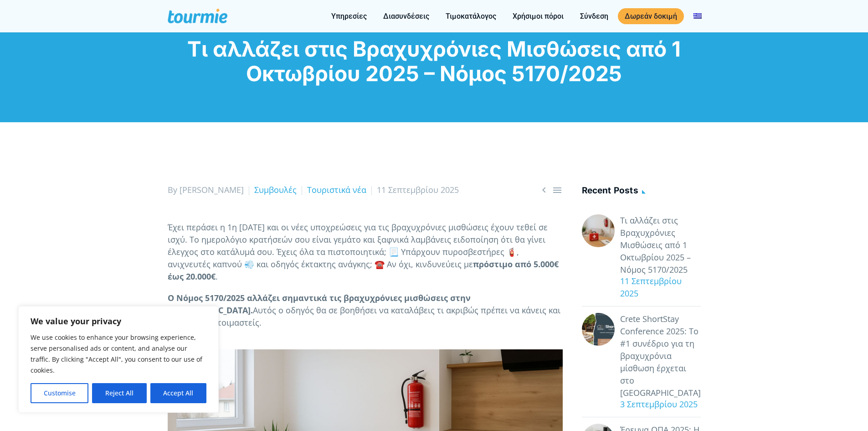  Describe the element at coordinates (349, 16) in the screenshot. I see `a: Υπηρεσίες` at that location.